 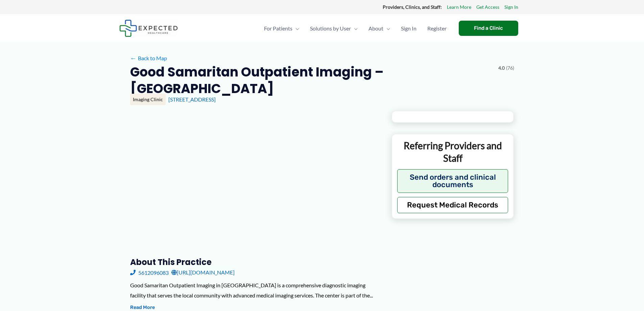 What do you see at coordinates (409, 28) in the screenshot?
I see `span: Sign In` at bounding box center [409, 28].